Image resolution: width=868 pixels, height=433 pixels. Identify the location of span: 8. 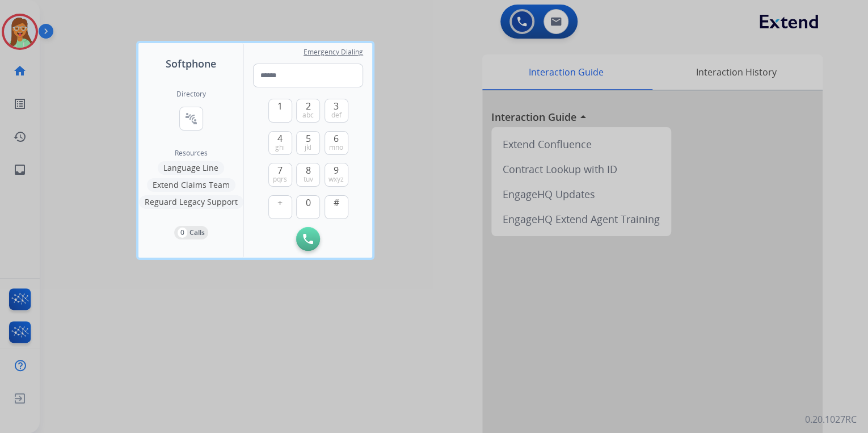
(308, 170).